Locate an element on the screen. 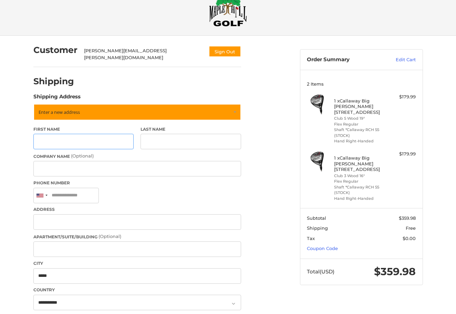 The width and height of the screenshot is (456, 314). h3: 2 Items is located at coordinates (361, 84).